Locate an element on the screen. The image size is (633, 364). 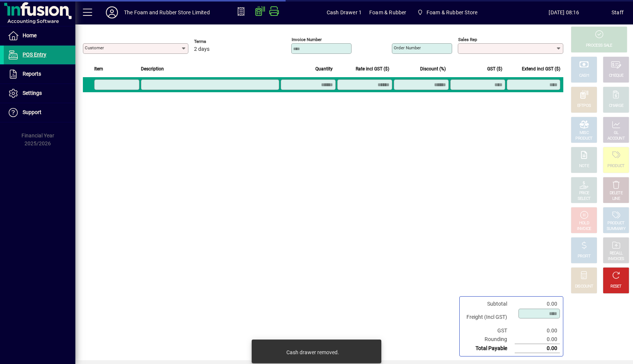
div: The Foam and Rubber Store Limited is located at coordinates (167, 12).